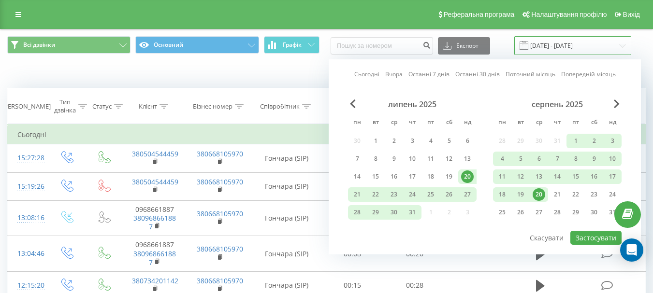  What do you see at coordinates (102, 106) in the screenshot?
I see `div: Статус` at bounding box center [102, 106].